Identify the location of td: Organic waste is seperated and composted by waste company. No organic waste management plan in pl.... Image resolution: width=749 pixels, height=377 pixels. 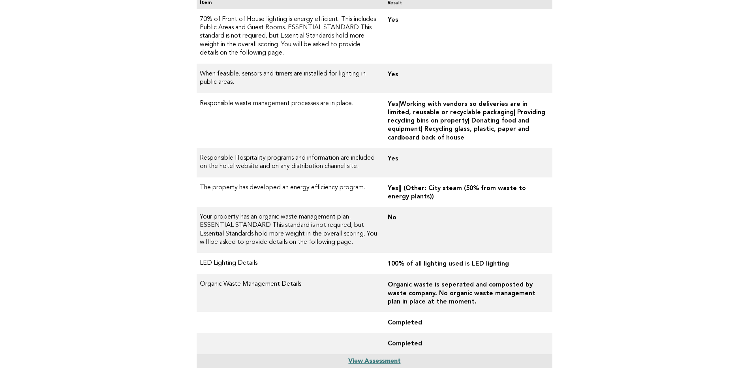
(467, 293).